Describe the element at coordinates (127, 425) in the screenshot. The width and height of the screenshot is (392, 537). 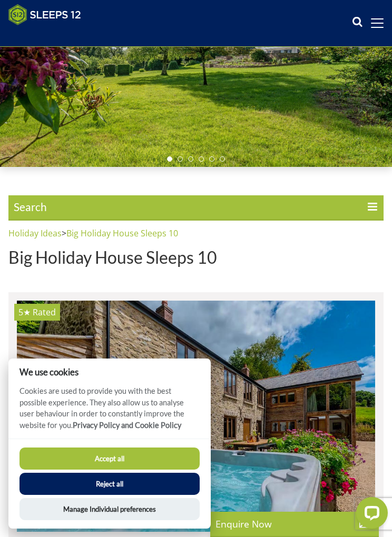
I see `a: Privacy Policy and Cookie Policy` at that location.